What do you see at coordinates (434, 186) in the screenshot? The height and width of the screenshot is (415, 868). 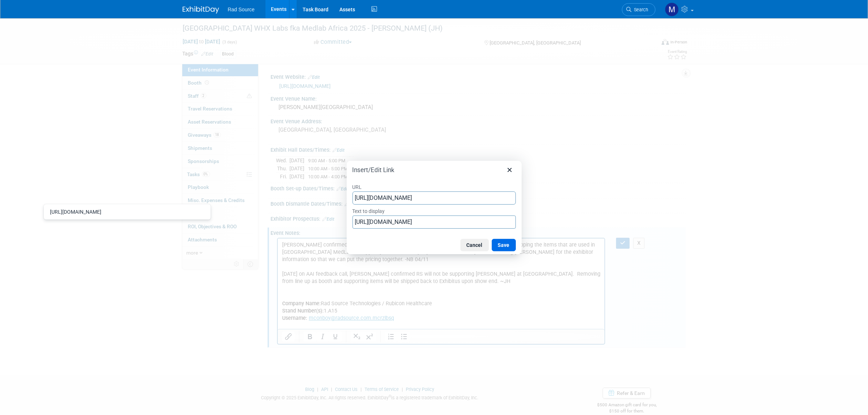 I see `label: URL` at bounding box center [434, 186].